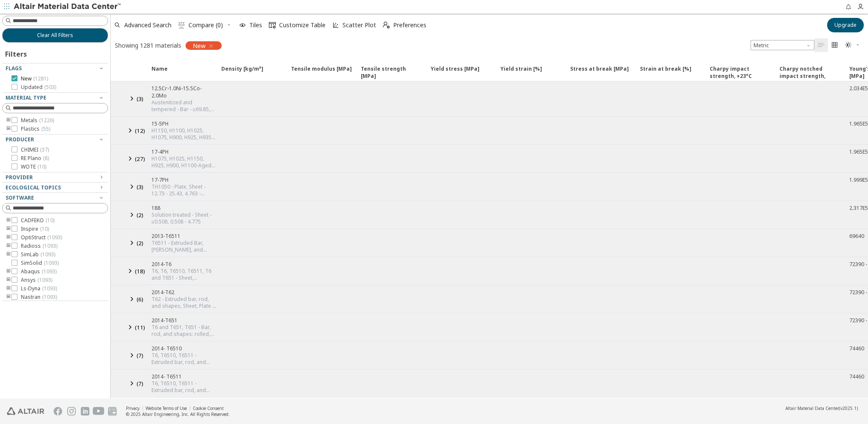  Describe the element at coordinates (359, 25) in the screenshot. I see `span: Scatter Plot` at that location.